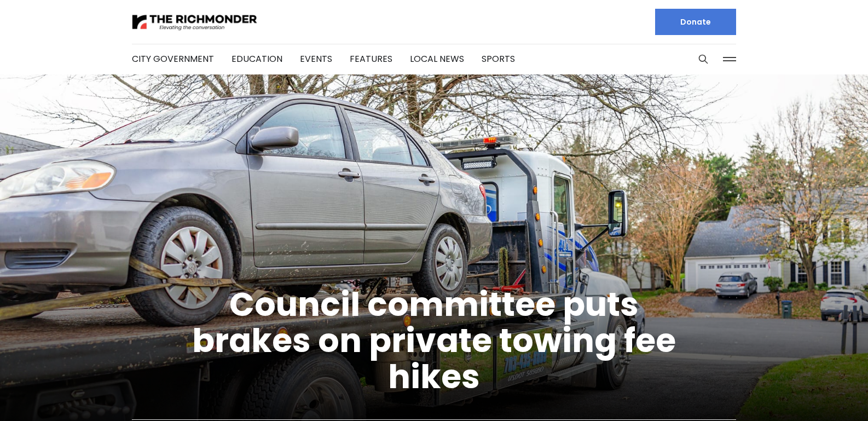 The image size is (868, 421). What do you see at coordinates (434, 340) in the screenshot?
I see `a: Council committee puts brakes on private towing fee hikes` at bounding box center [434, 340].